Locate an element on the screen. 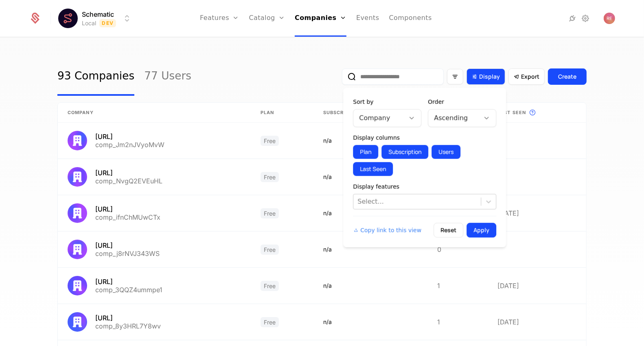 This screenshot has width=644, height=346. button: Subscription is located at coordinates (405, 152).